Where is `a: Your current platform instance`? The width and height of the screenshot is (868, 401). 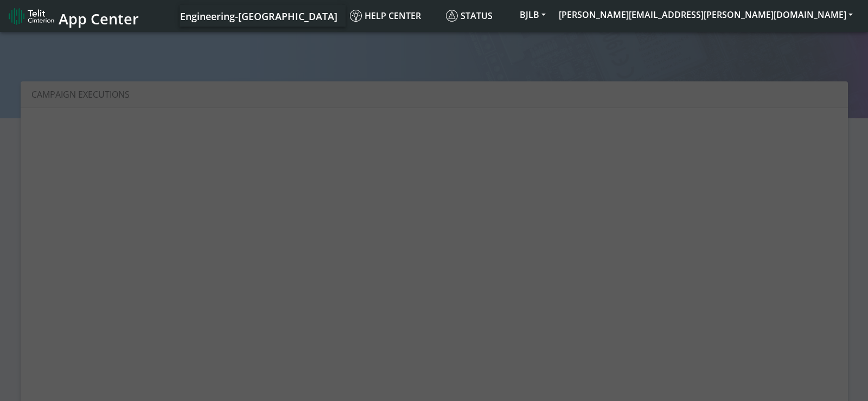
a: Your current platform instance is located at coordinates (258, 16).